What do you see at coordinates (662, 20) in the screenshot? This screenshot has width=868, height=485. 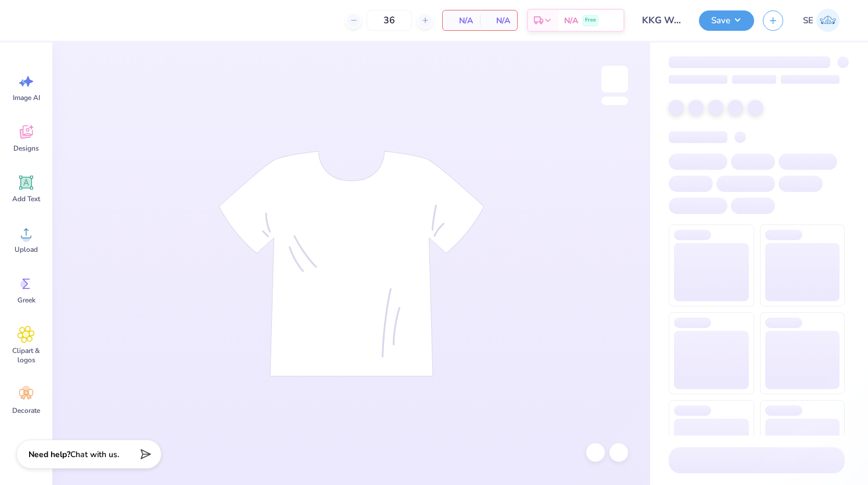 I see `input: Untitled Design` at bounding box center [662, 20].